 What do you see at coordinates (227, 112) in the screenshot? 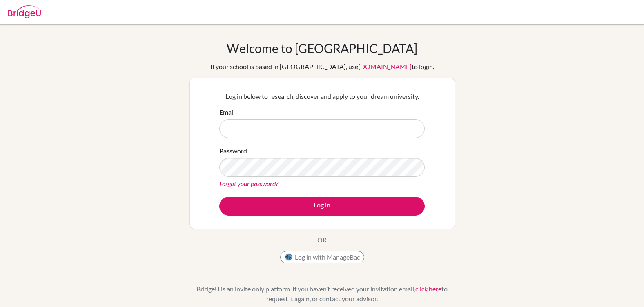
I see `label: Email` at bounding box center [227, 112].